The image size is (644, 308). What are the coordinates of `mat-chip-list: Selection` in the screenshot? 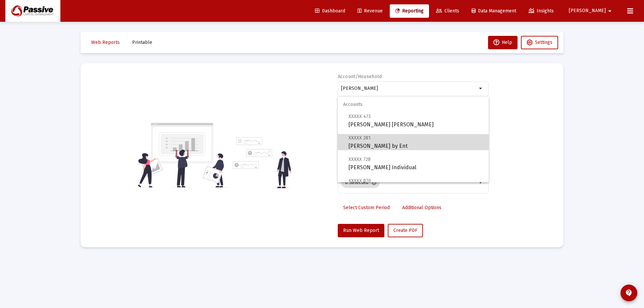 It's located at (409, 183).